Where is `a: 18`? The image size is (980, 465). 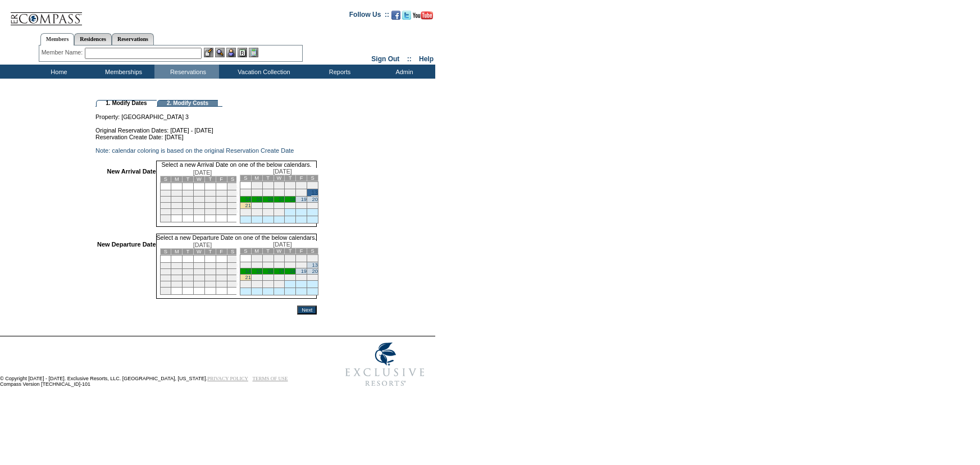 a: 18 is located at coordinates (293, 271).